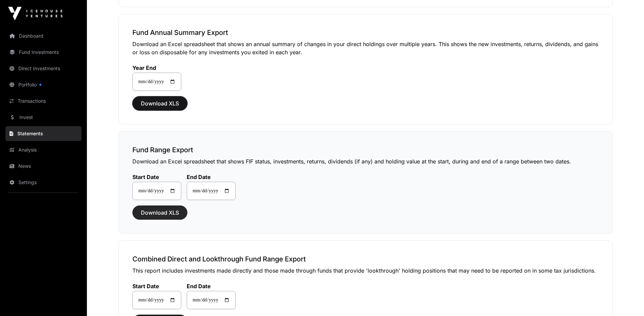 Image resolution: width=644 pixels, height=316 pixels. I want to click on img: Icehouse Ventures Logo, so click(35, 13).